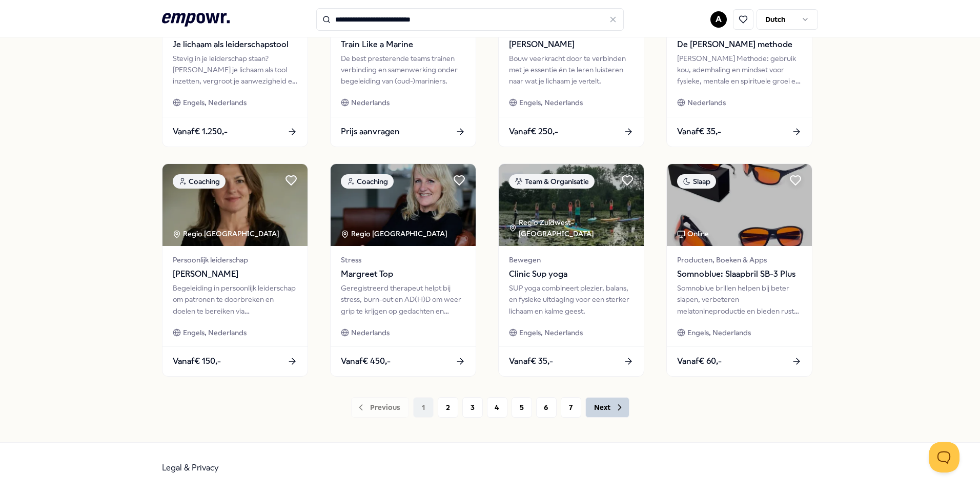  I want to click on span: Stress, so click(402, 260).